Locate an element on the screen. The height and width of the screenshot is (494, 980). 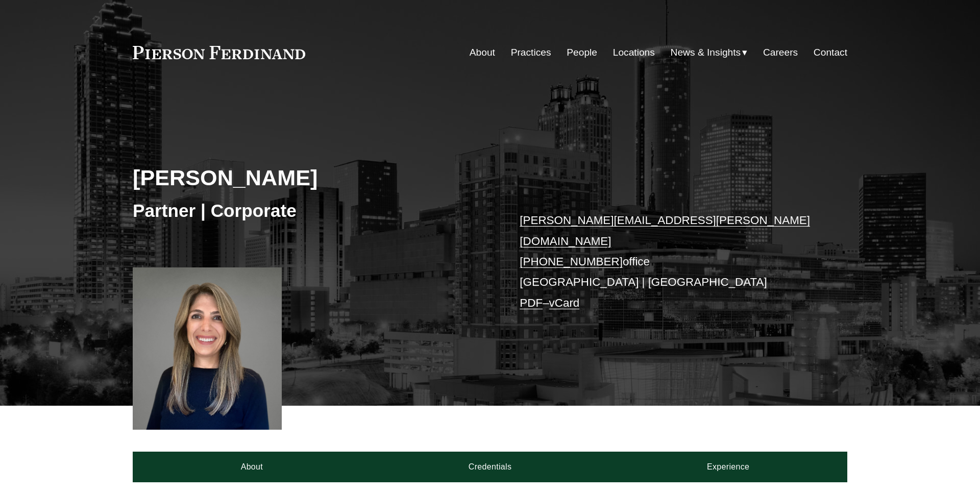
a: Locations is located at coordinates (634, 53).